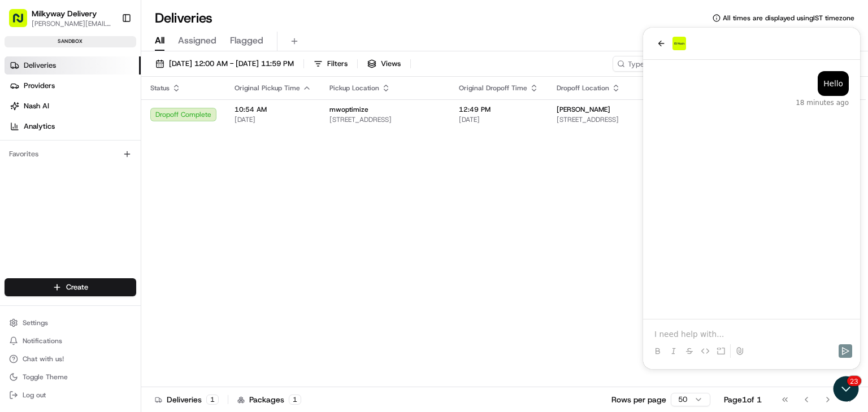  I want to click on button: Filters, so click(331, 64).